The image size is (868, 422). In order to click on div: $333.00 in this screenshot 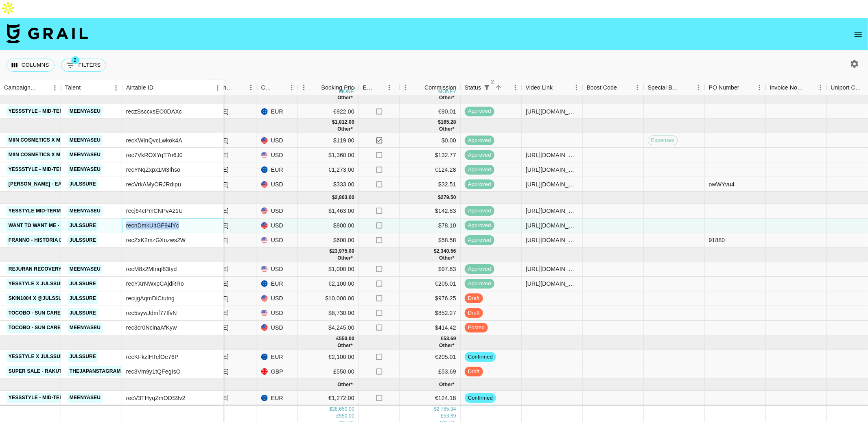, I will do `click(328, 184)`.